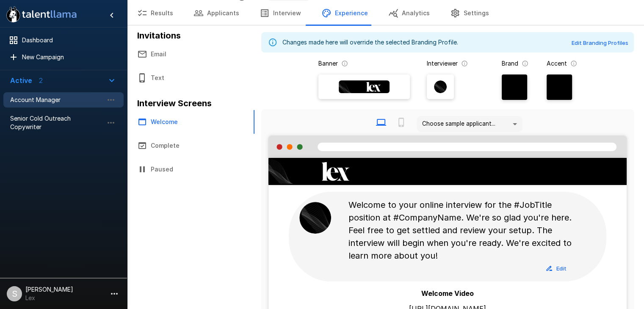 The height and width of the screenshot is (309, 644). I want to click on img: Company Logo, so click(317, 171).